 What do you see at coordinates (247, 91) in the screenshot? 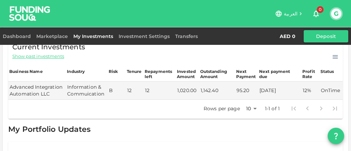
I see `td: 95.20` at bounding box center [247, 91].